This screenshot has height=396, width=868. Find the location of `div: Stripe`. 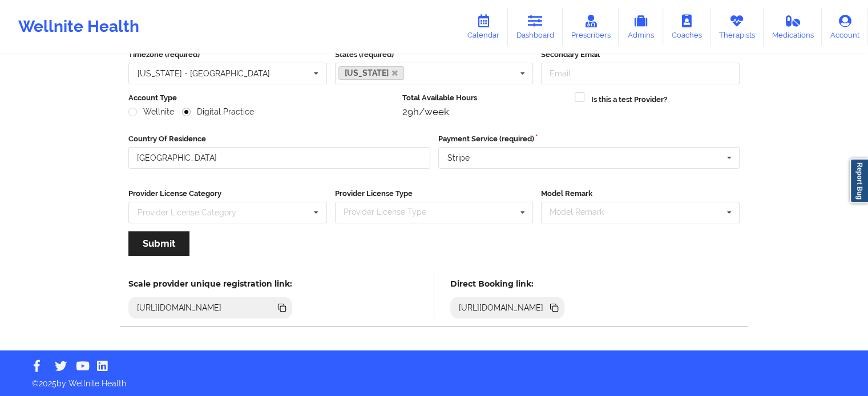

div: Stripe is located at coordinates (458, 158).